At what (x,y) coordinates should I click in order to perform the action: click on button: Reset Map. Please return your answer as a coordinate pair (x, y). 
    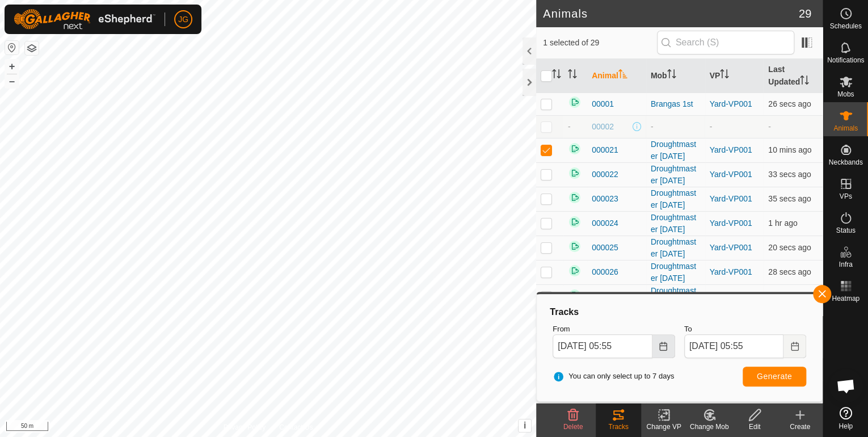
    Looking at the image, I should click on (12, 48).